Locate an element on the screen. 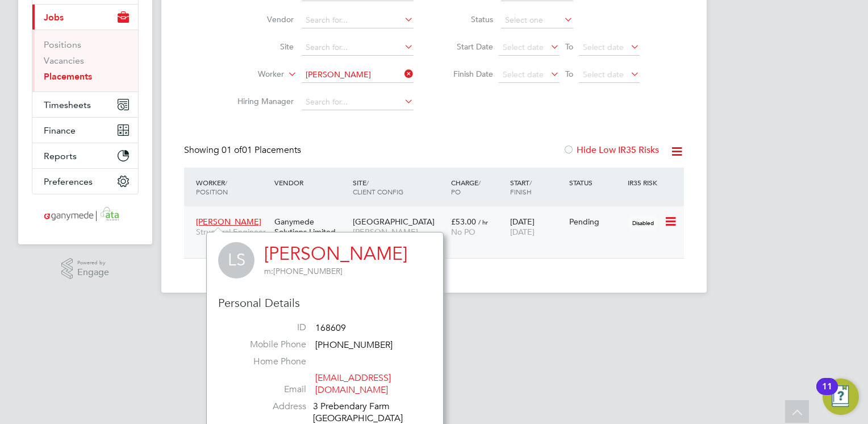 The width and height of the screenshot is (868, 424). div: Charge is located at coordinates (478, 187).